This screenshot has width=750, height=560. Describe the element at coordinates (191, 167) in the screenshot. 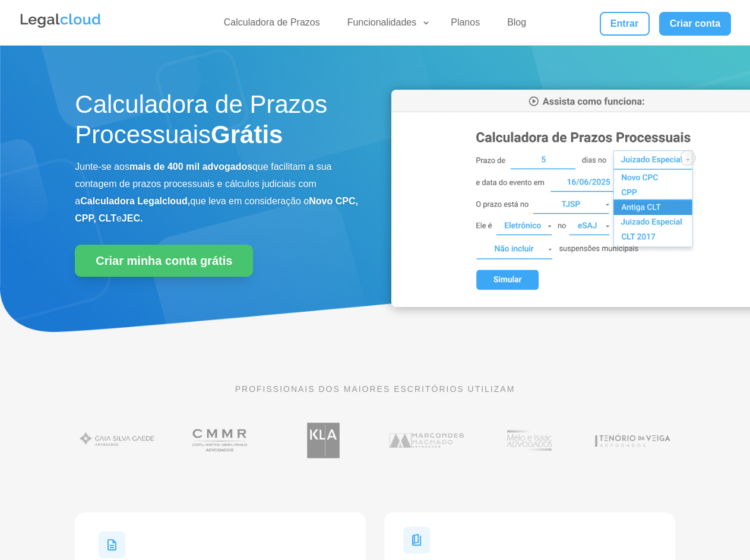

I see `b: mais de 400 mil advogados` at that location.